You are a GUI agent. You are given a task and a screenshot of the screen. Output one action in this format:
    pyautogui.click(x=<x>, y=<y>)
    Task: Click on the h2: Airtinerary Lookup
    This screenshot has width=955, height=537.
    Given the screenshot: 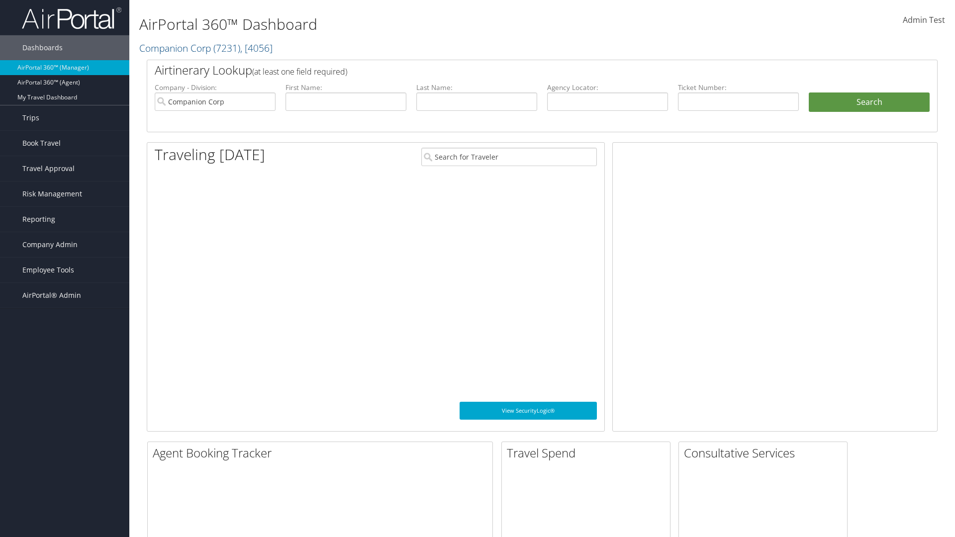 What is the action you would take?
    pyautogui.click(x=509, y=70)
    